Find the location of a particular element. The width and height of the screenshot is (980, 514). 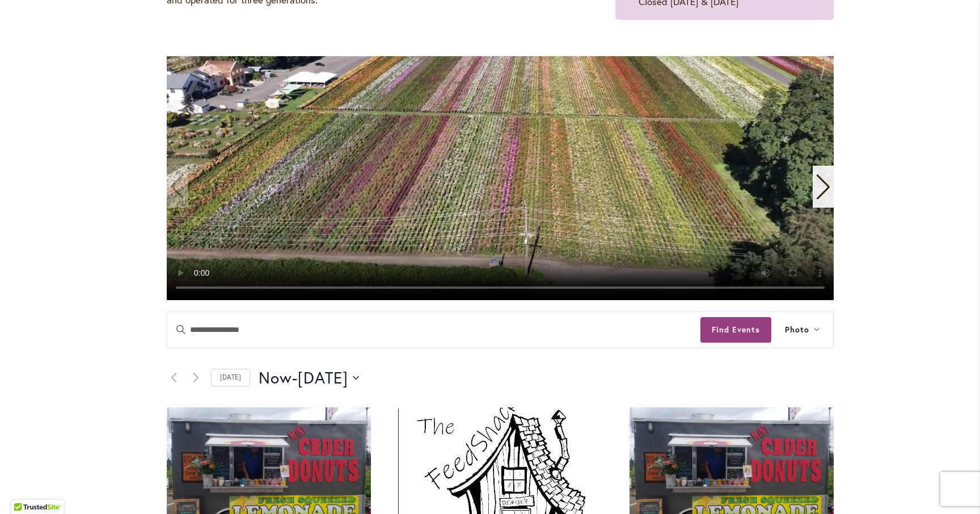

button: Find Events is located at coordinates (736, 330).